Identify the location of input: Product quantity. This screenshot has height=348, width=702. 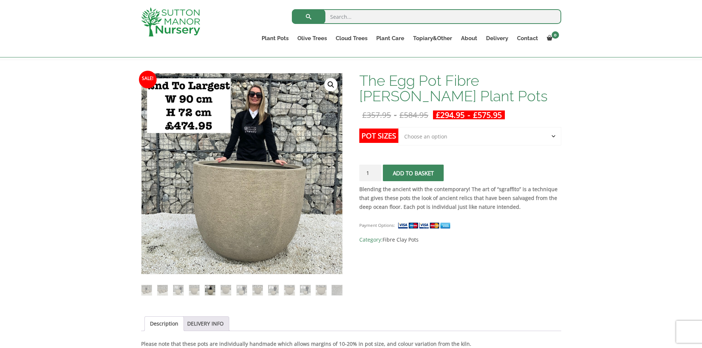
(370, 173).